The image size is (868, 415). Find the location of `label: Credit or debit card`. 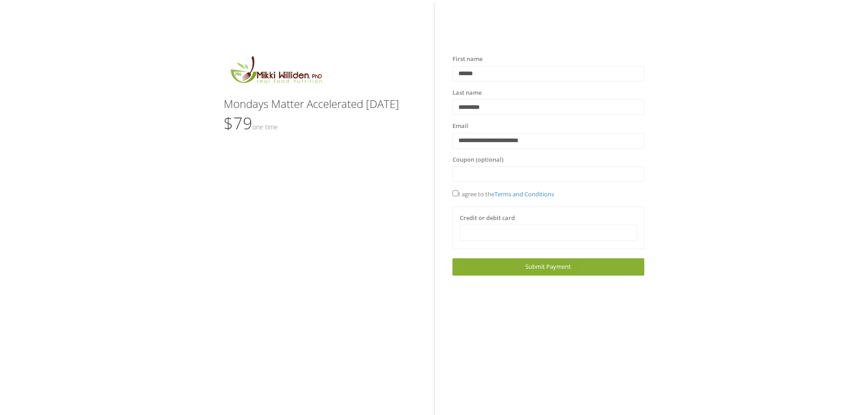

label: Credit or debit card is located at coordinates (487, 218).